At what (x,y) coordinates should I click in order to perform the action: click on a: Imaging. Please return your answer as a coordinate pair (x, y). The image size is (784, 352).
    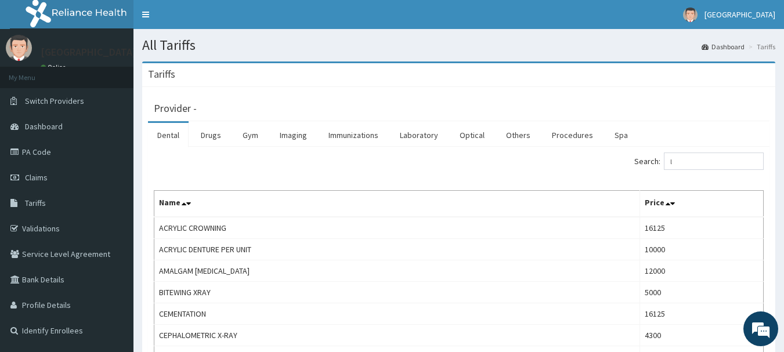
    Looking at the image, I should click on (293, 135).